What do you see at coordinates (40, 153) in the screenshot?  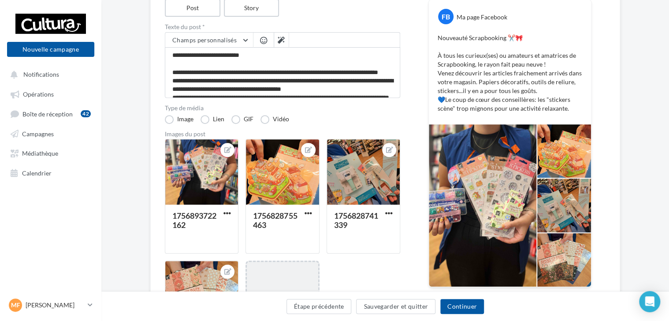 I see `span: Médiathèque` at bounding box center [40, 153].